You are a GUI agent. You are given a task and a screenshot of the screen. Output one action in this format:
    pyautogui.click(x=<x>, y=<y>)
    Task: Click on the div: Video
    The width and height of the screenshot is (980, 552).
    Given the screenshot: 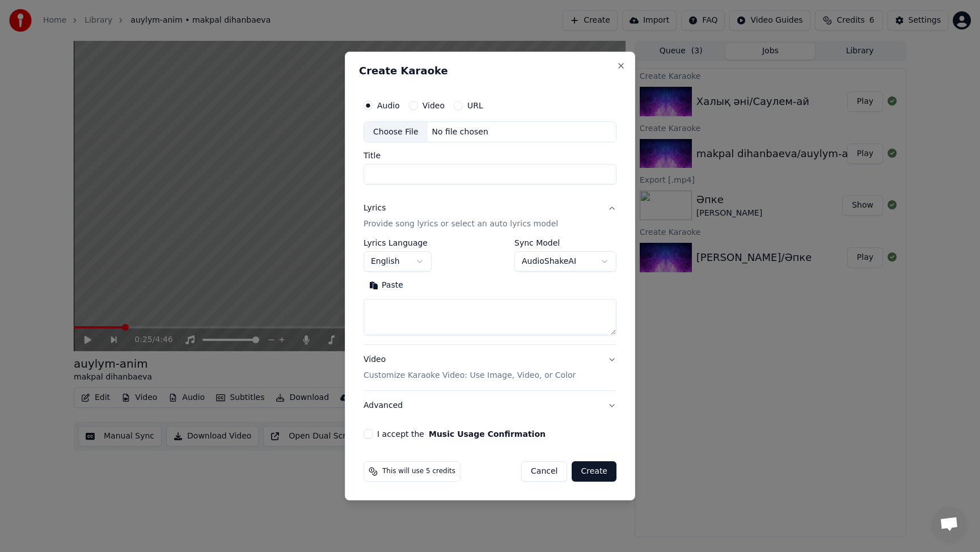 What is the action you would take?
    pyautogui.click(x=469, y=368)
    